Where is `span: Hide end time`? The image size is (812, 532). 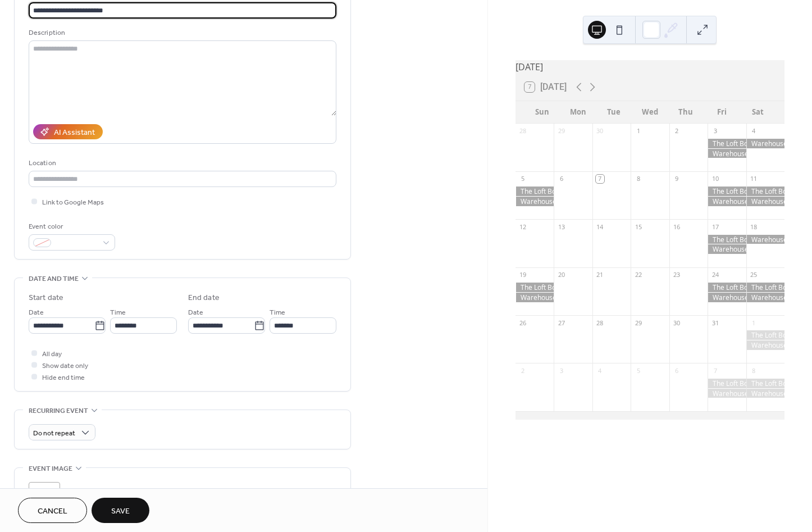
span: Hide end time is located at coordinates (64, 378).